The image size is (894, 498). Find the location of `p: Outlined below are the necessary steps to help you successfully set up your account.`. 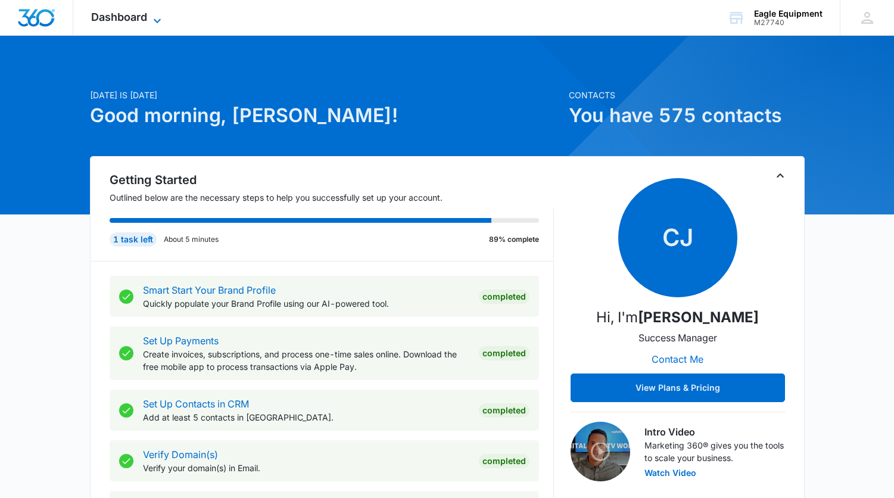

p: Outlined below are the necessary steps to help you successfully set up your account. is located at coordinates (332, 197).